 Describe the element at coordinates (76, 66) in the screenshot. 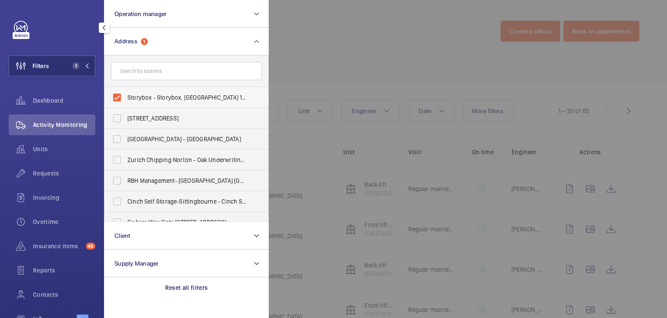

I see `span: 1` at that location.